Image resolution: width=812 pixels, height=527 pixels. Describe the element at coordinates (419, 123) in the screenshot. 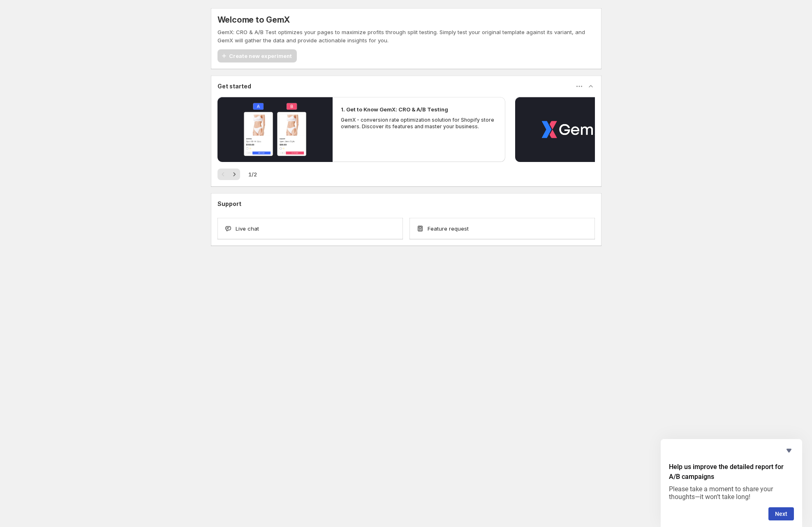

I see `p: GemX - conversion rate optimization solution for Shopify store owners. Discover its features and ...` at that location.